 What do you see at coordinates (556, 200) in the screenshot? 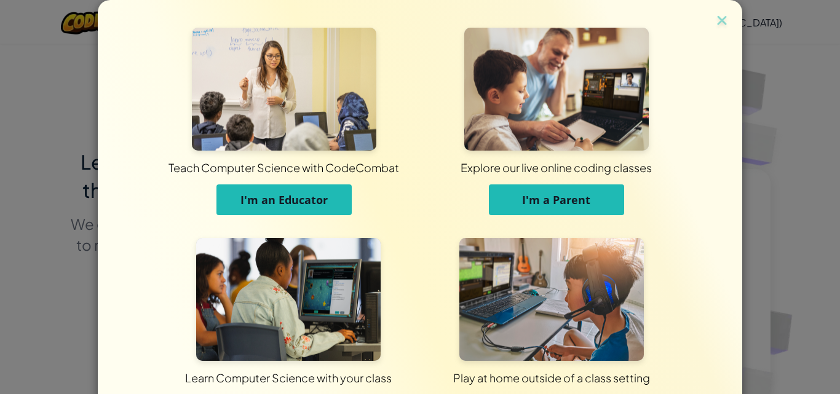
I see `span: I'm a Parent` at bounding box center [556, 200].